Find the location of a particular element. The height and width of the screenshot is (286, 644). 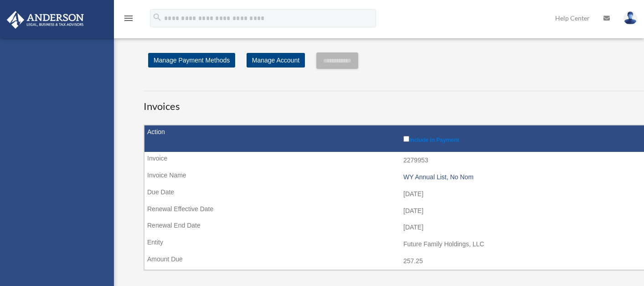

a: Manage Payment Methods is located at coordinates (192, 60).